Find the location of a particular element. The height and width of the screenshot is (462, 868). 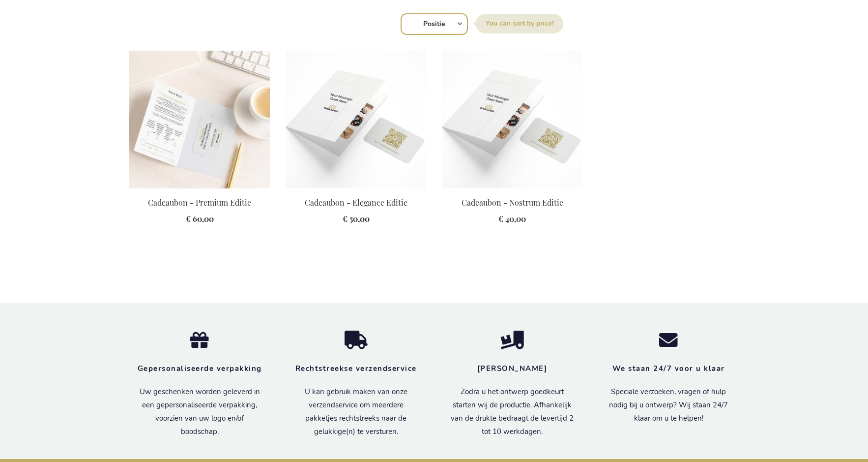

p: Zodra u het ontwerp goedkeurt starten wij de productie. Afhankelijk van de drukte bedraagt de lev... is located at coordinates (512, 412).